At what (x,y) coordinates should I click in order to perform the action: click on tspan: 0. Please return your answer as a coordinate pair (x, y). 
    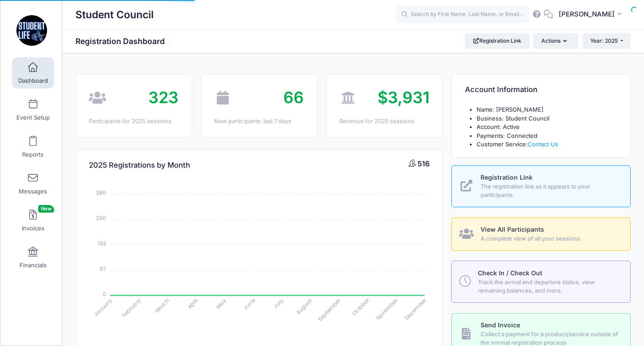
    Looking at the image, I should click on (105, 293).